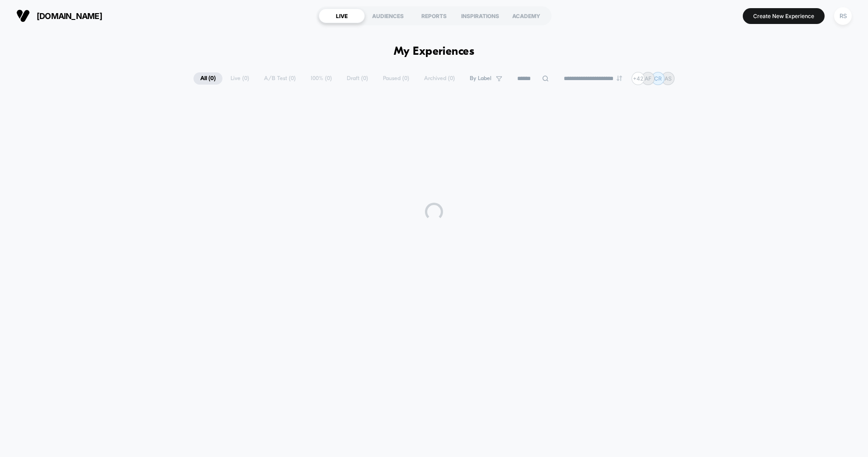 This screenshot has height=457, width=868. I want to click on img: Visually logo, so click(23, 16).